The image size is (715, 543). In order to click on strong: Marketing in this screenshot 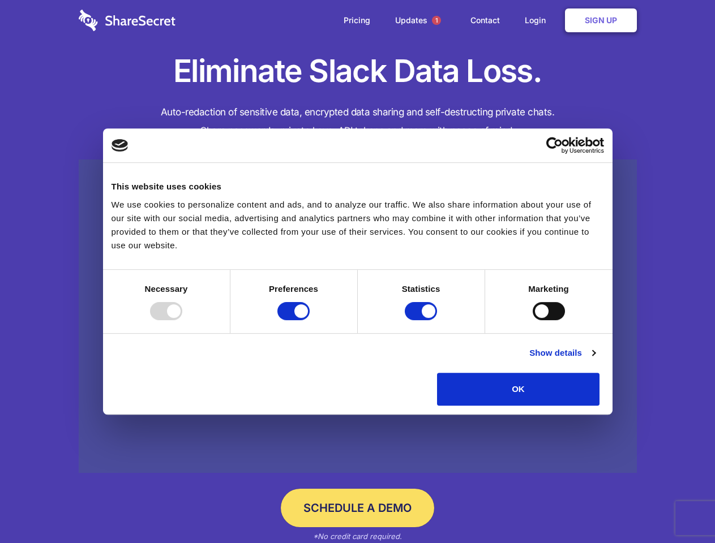, I will do `click(548, 289)`.